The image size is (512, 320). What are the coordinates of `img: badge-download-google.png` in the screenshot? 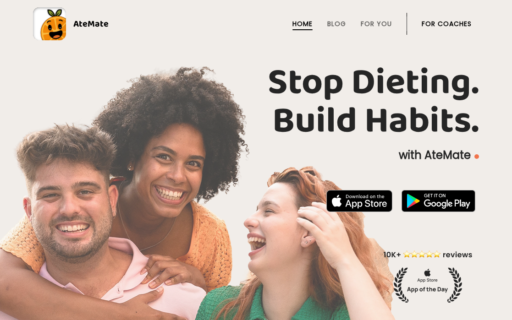 It's located at (438, 201).